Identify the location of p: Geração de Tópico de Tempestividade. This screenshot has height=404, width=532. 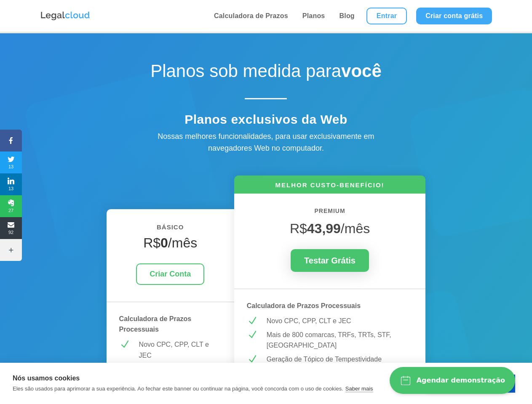
(340, 359).